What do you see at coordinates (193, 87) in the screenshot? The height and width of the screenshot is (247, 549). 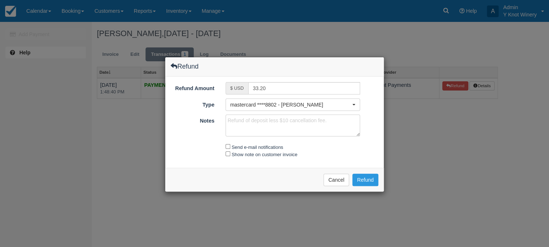 I see `label: Refund Amount` at bounding box center [193, 87].